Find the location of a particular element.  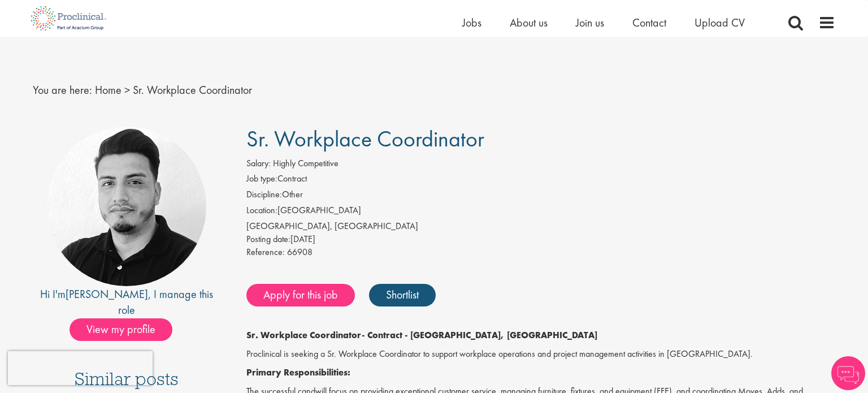

span: Contact is located at coordinates (650, 22).